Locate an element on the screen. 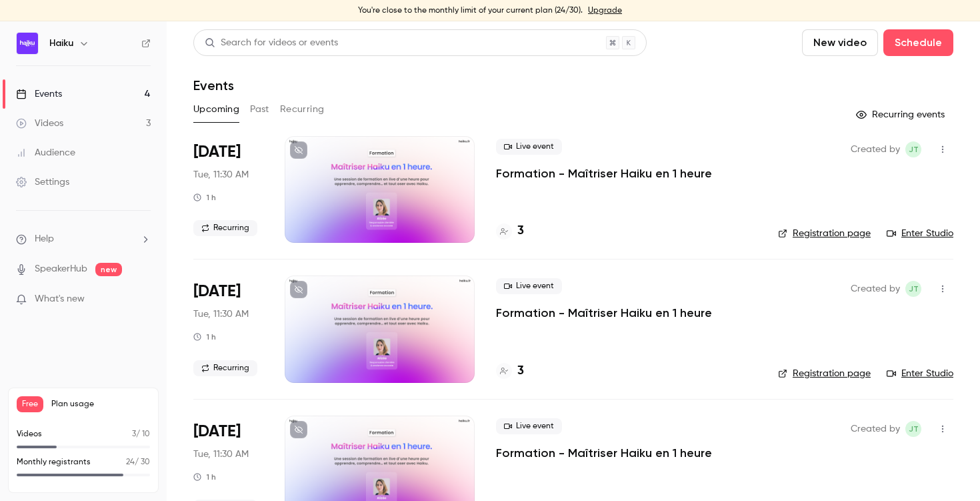  p: Monthly registrants is located at coordinates (54, 462).